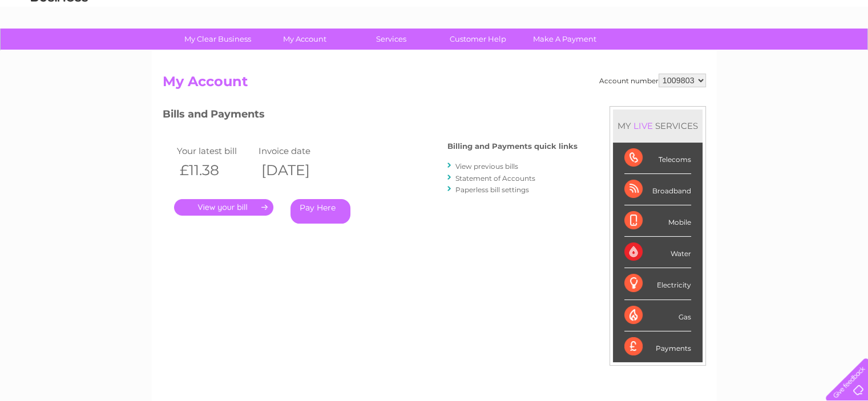 Image resolution: width=868 pixels, height=401 pixels. Describe the element at coordinates (217, 38) in the screenshot. I see `a: My Clear Business` at that location.